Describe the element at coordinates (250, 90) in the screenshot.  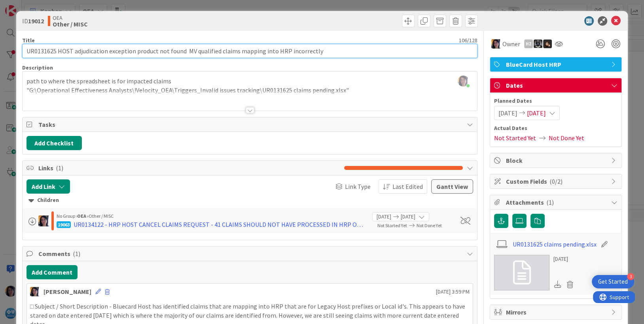
I see `p: "G:\Operational Effectiveness Analysts\!Velocity_OEA\Triggers_Invalid issues tracking\UR0131625 c...` at that location.